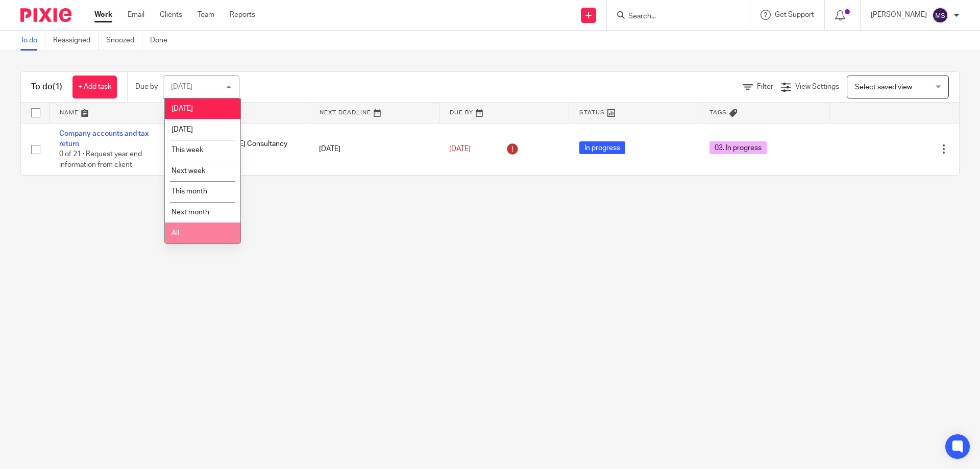  What do you see at coordinates (602, 148) in the screenshot?
I see `span: In progress` at bounding box center [602, 148].